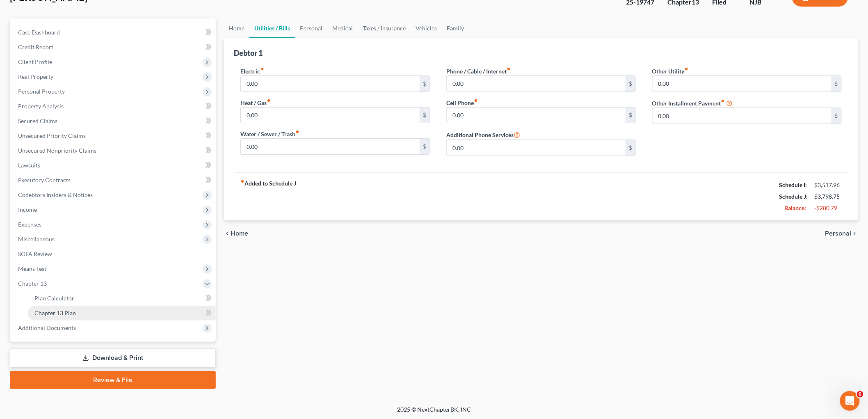 The width and height of the screenshot is (868, 419). I want to click on i: chevron_right, so click(855, 233).